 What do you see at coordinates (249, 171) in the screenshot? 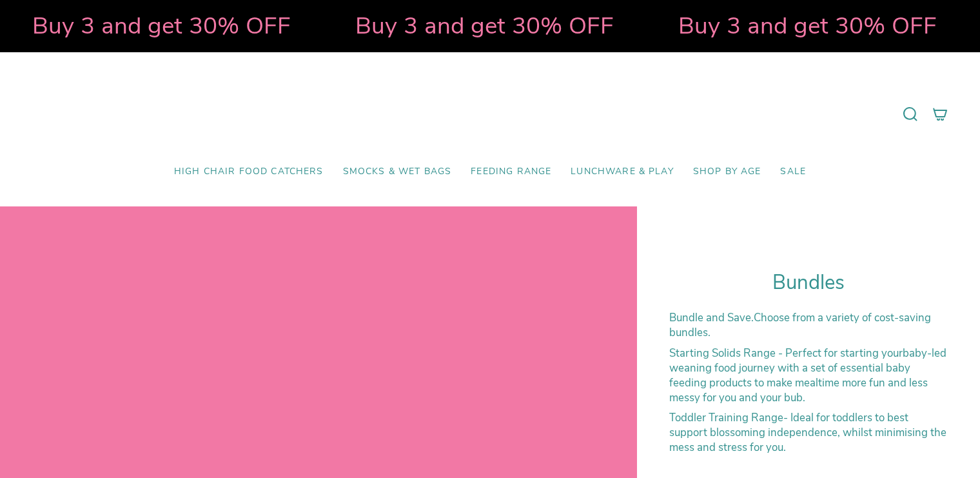
I see `span: High Chair Food Catchers` at bounding box center [249, 171].